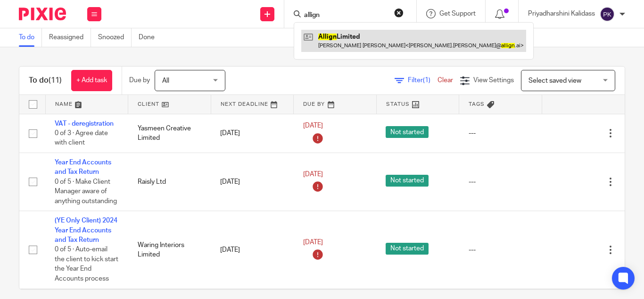 The width and height of the screenshot is (644, 299). What do you see at coordinates (170, 181) in the screenshot?
I see `td: Raisly Ltd` at bounding box center [170, 181].